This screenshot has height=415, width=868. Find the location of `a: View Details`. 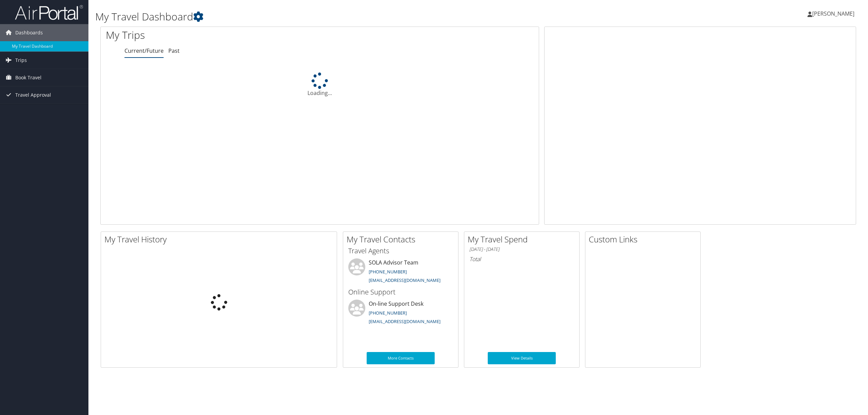

a: View Details is located at coordinates (522, 359).